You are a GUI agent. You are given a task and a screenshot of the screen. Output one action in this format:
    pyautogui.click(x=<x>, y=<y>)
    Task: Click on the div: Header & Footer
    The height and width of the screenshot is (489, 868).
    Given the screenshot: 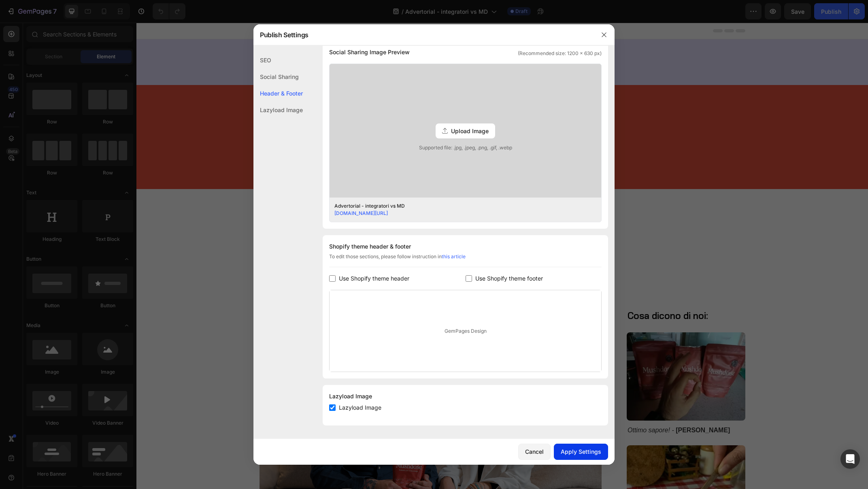 What is the action you would take?
    pyautogui.click(x=278, y=93)
    